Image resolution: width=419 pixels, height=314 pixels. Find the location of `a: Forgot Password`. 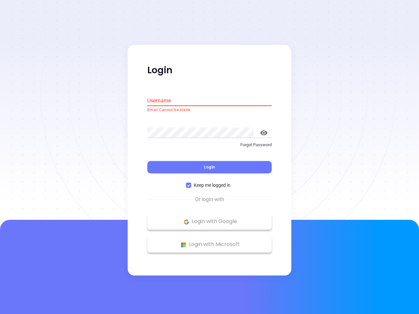

a: Forgot Password is located at coordinates (209, 148).